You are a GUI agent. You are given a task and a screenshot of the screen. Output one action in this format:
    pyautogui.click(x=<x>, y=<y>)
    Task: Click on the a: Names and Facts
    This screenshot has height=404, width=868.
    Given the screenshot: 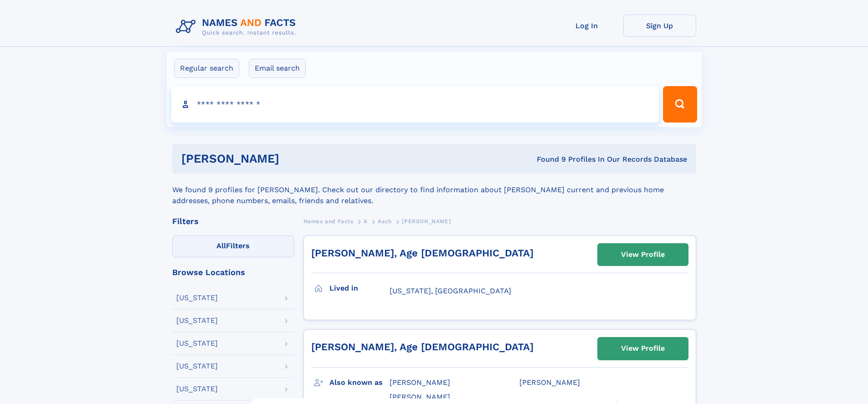 What is the action you would take?
    pyautogui.click(x=328, y=221)
    